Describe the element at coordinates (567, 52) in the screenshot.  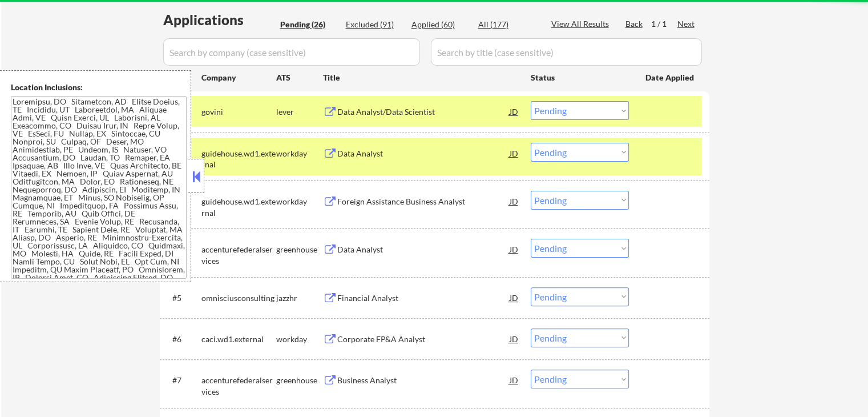
I see `input: Search by title (case sensitive)` at that location.